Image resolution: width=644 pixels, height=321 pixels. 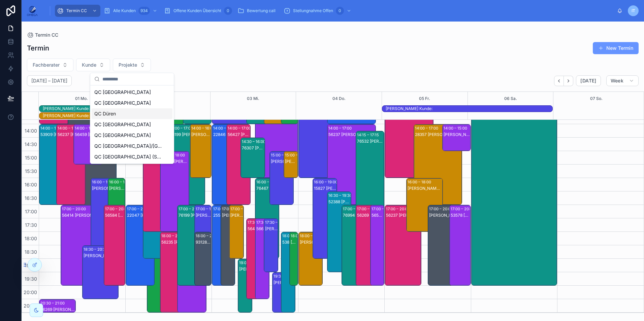 I want to click on span: Alle Kunden, so click(x=124, y=11).